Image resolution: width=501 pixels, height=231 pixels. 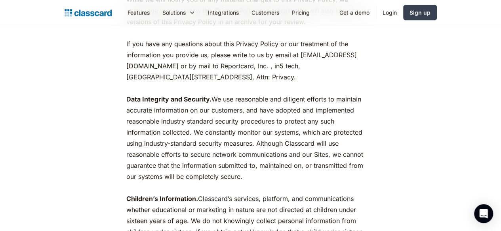 I want to click on a: Features, so click(x=138, y=12).